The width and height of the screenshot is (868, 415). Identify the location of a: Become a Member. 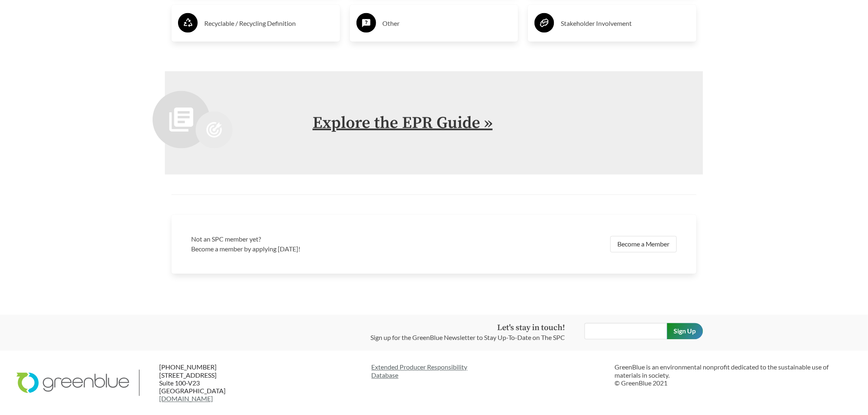
(643, 244).